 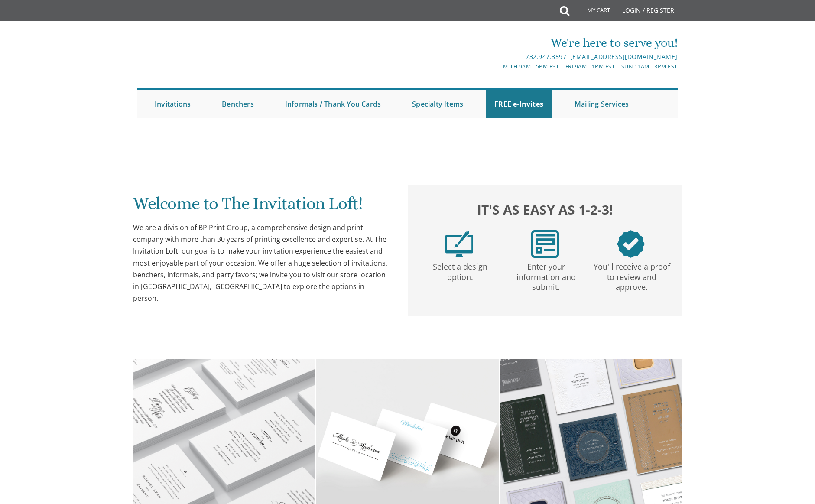 I want to click on p: Enter your information and submit., so click(x=546, y=275).